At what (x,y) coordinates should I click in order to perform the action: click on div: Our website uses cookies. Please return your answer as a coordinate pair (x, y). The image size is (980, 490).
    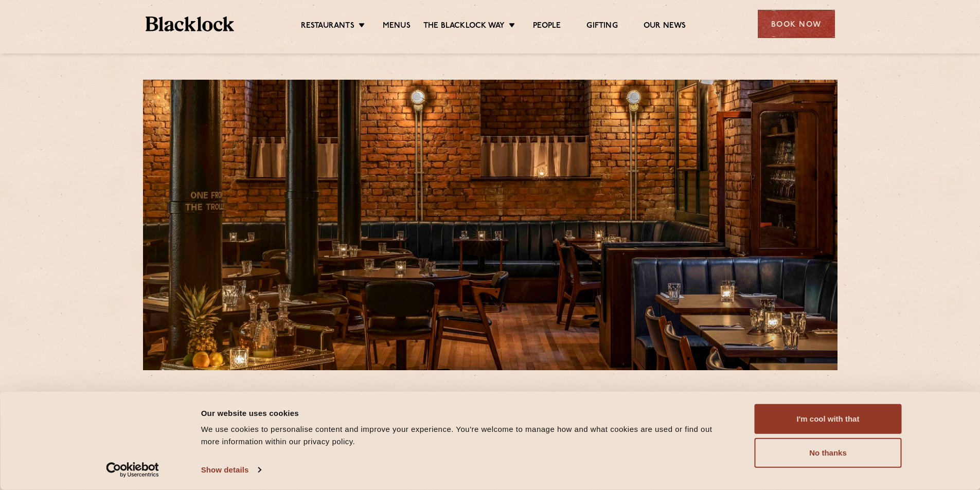
    Looking at the image, I should click on (466, 413).